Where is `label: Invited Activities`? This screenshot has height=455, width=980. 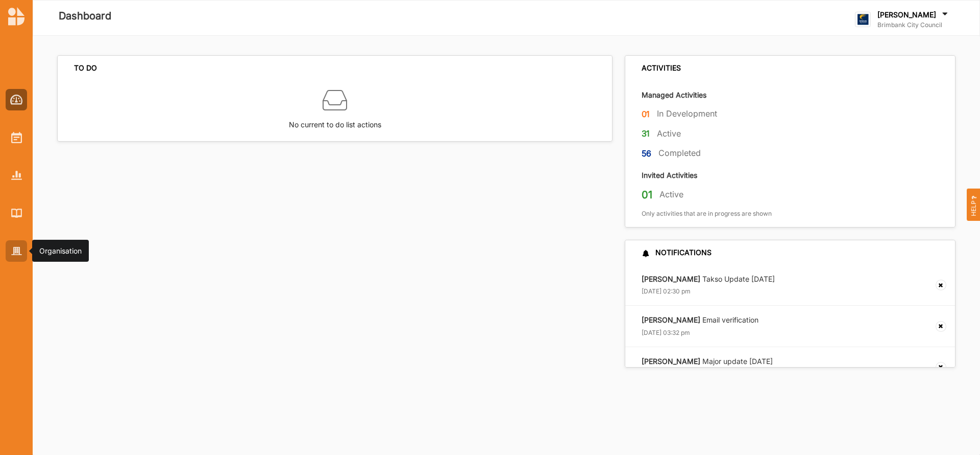
label: Invited Activities is located at coordinates (670, 175).